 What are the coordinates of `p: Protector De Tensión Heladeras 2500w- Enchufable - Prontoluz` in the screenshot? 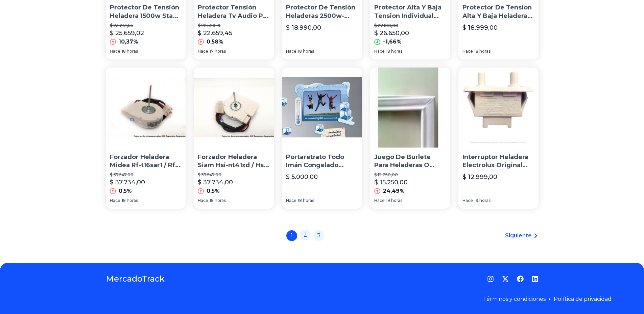 It's located at (322, 12).